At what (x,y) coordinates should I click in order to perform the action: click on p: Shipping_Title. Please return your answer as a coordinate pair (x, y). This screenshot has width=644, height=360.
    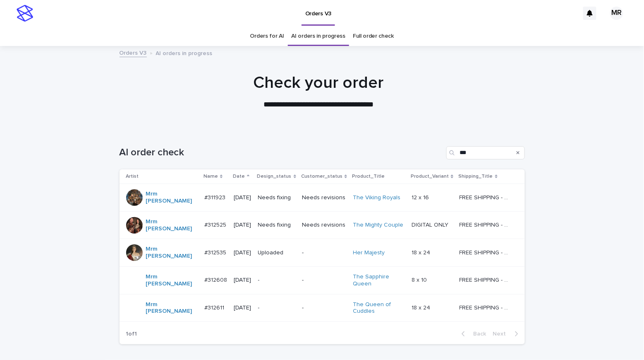
    Looking at the image, I should click on (476, 176).